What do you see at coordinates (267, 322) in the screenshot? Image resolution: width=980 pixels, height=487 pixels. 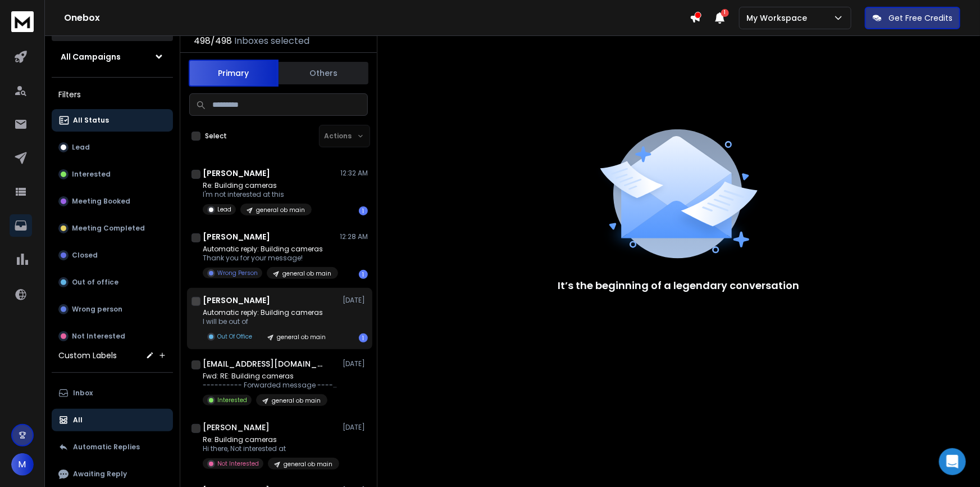 I see `p: I will be out of` at bounding box center [267, 322].